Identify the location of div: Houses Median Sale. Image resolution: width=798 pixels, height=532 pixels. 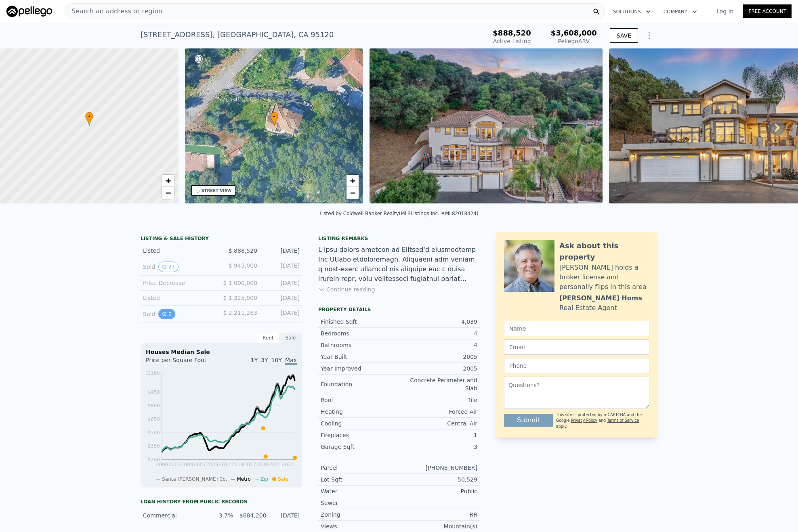
(221, 352).